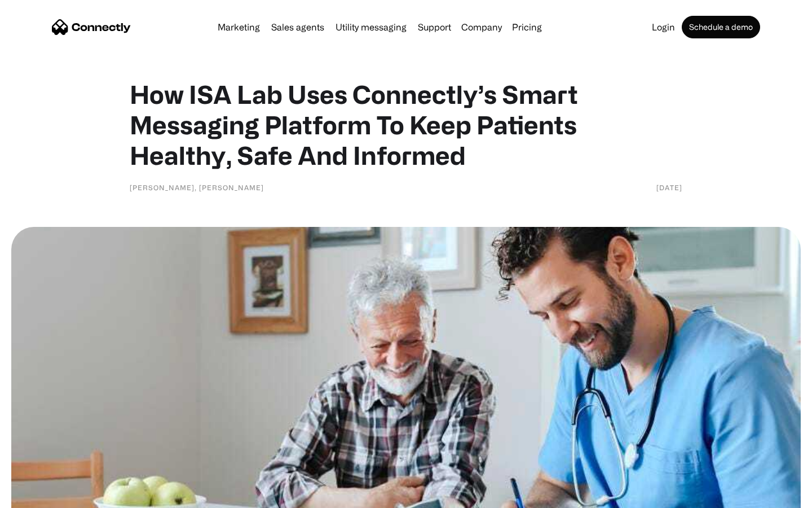  What do you see at coordinates (298, 27) in the screenshot?
I see `a: Sales agents` at bounding box center [298, 27].